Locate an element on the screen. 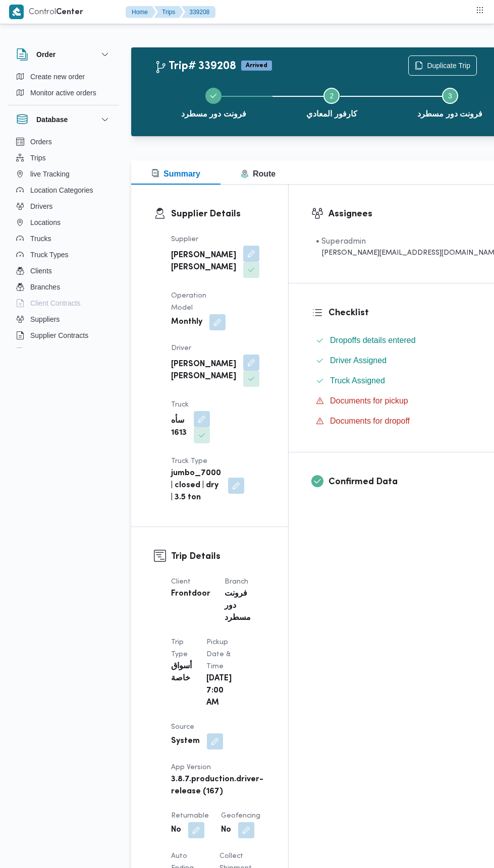 The height and width of the screenshot is (868, 494). span: Locations is located at coordinates (46, 222).